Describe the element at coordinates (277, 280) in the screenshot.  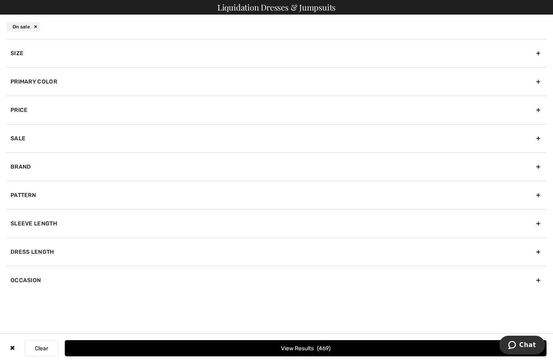
I see `div: Occasion` at that location.